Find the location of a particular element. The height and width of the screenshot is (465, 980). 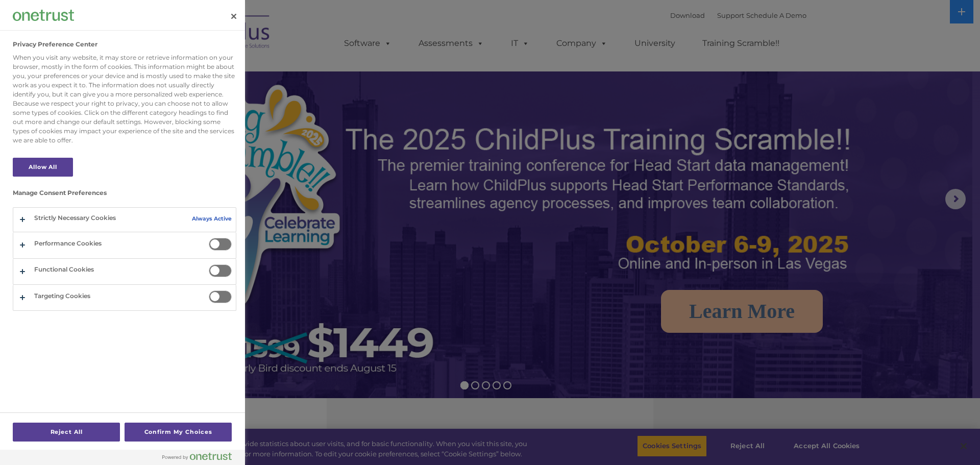

button: Close is located at coordinates (234, 16).